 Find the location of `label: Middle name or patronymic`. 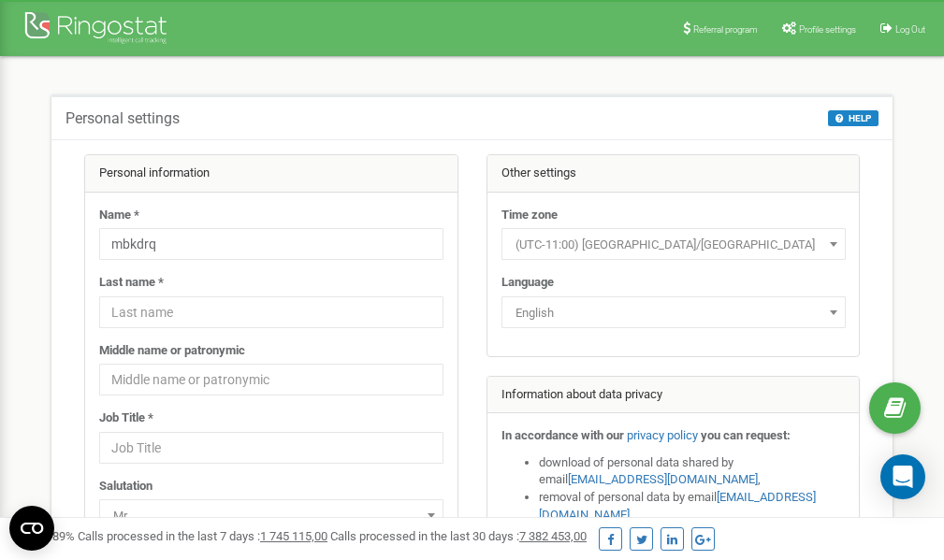

label: Middle name or patronymic is located at coordinates (172, 350).